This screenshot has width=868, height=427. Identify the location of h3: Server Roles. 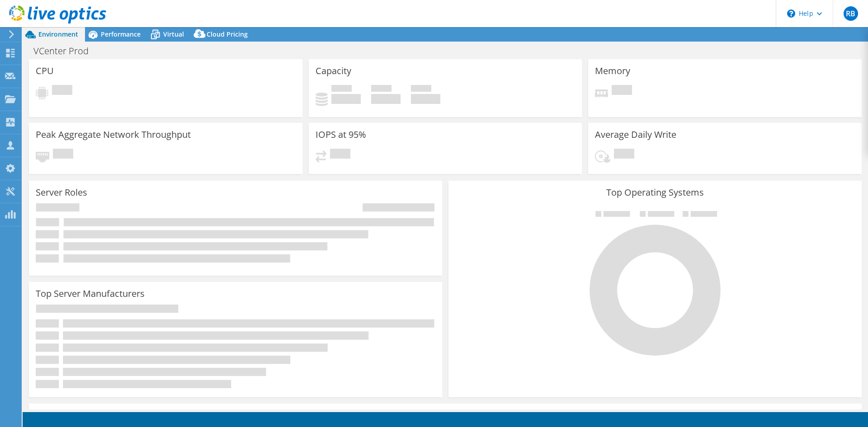
(62, 193).